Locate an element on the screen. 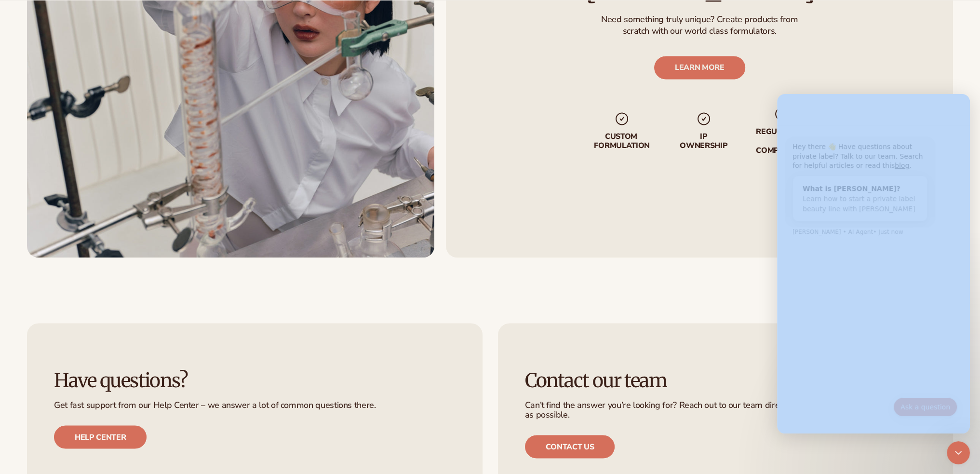 The image size is (980, 474). p: IP Ownership is located at coordinates (703, 141).